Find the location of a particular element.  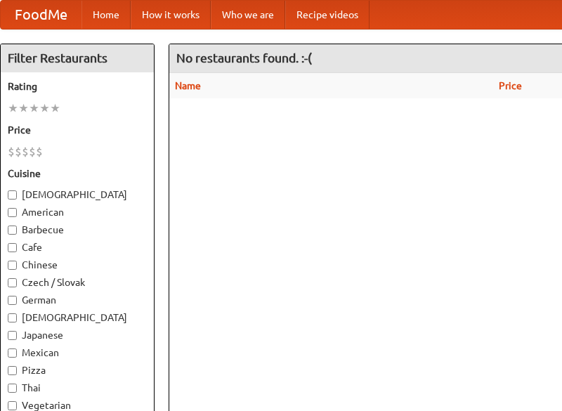

input: Vegetarian is located at coordinates (12, 406).